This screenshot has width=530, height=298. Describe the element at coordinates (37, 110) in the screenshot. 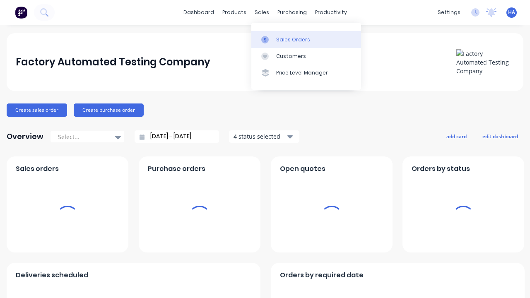

I see `button: Create sales order` at that location.